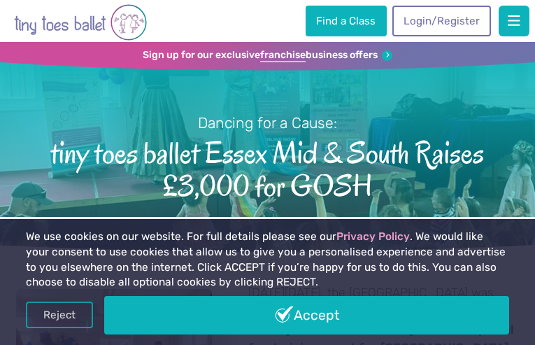 The image size is (535, 345). Describe the element at coordinates (267, 122) in the screenshot. I see `small: Dancing for a Cause:` at that location.